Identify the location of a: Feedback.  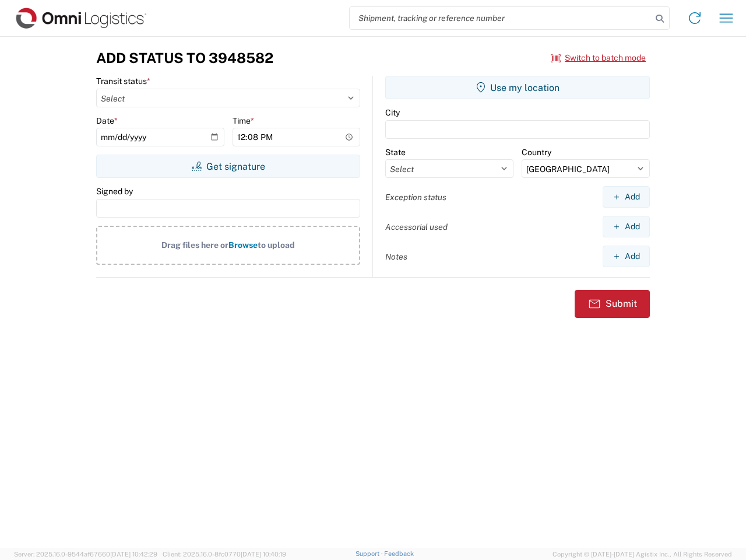
(399, 553).